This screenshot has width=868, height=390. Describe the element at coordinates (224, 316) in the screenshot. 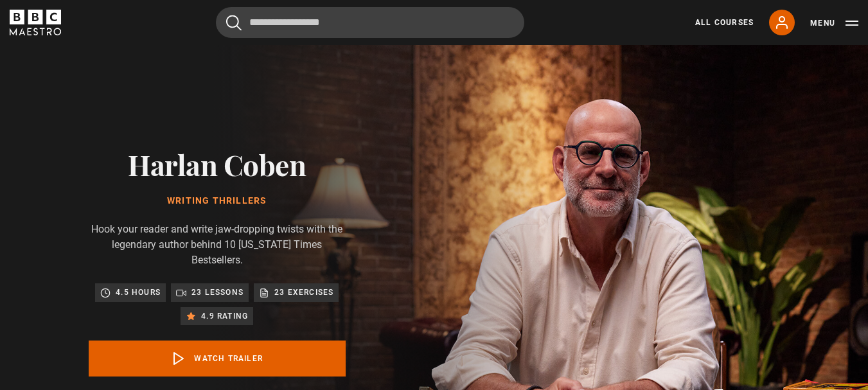

I see `p: 4.9 rating` at that location.